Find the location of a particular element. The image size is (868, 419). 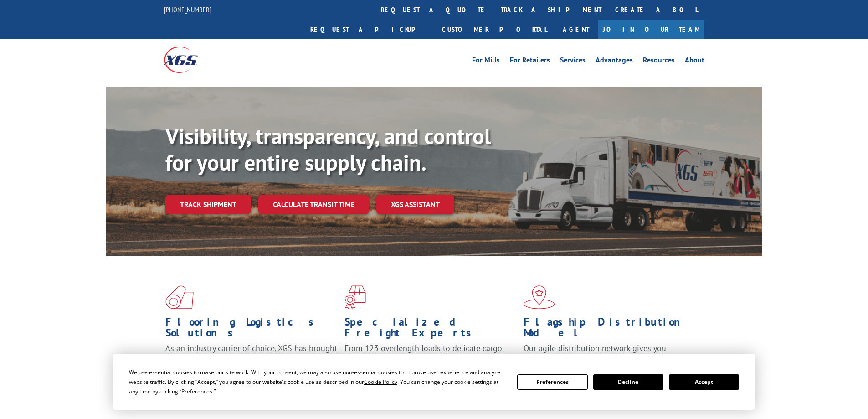

a: Track shipment is located at coordinates (208, 205).